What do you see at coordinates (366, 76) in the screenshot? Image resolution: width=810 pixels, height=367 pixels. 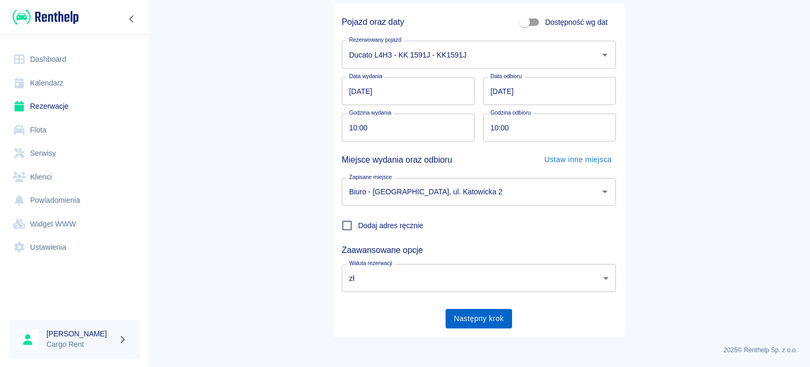 I see `label: Data wydania` at bounding box center [366, 76].